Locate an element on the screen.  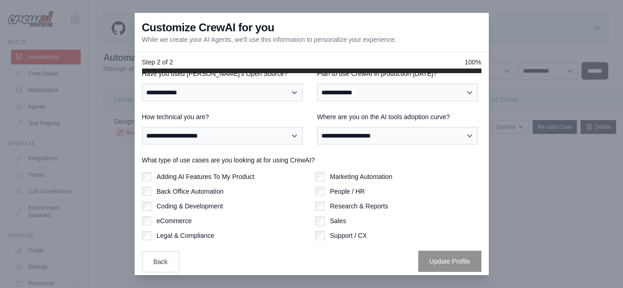
label: Support / CX is located at coordinates (348, 236).